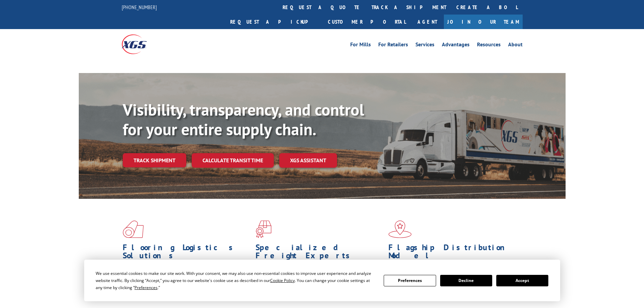 The image size is (644, 308). I want to click on img: xgs-icon-flagship-distribution-model-red, so click(400, 229).